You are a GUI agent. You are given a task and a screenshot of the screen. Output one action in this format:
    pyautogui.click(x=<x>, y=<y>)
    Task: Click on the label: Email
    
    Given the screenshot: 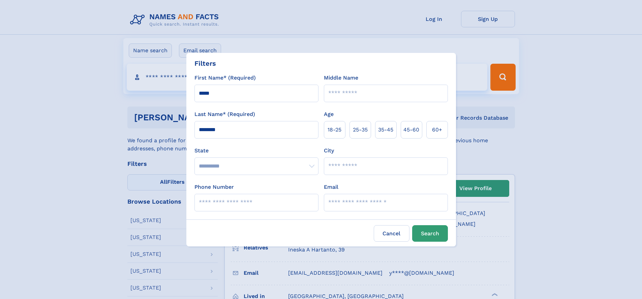 What is the action you would take?
    pyautogui.click(x=331, y=187)
    